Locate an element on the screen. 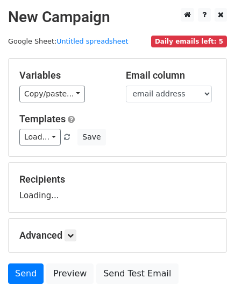  a: Preview is located at coordinates (70, 273).